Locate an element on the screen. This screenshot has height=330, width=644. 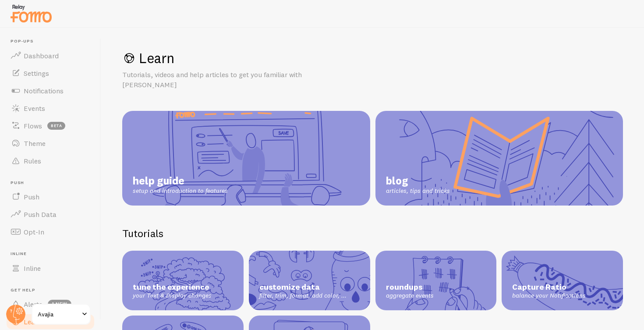
span: setup and introduction to features is located at coordinates (180, 191).